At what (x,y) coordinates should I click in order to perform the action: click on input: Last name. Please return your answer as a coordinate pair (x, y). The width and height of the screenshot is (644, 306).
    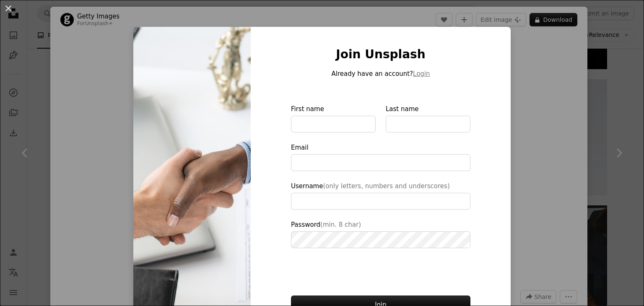
    Looking at the image, I should click on (428, 124).